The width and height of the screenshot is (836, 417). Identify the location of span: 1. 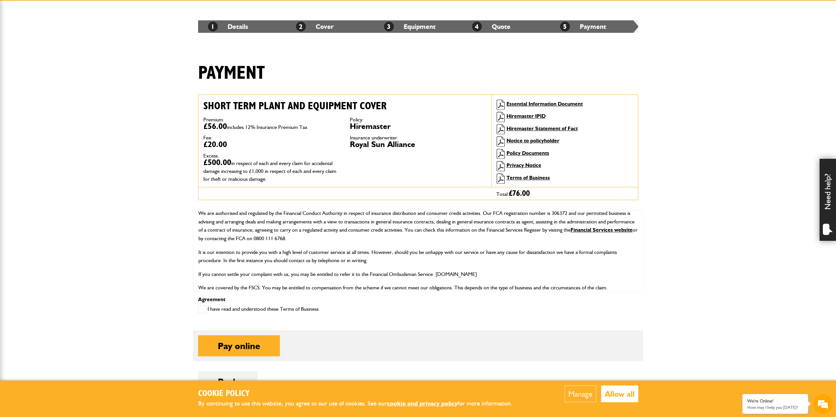
(213, 27).